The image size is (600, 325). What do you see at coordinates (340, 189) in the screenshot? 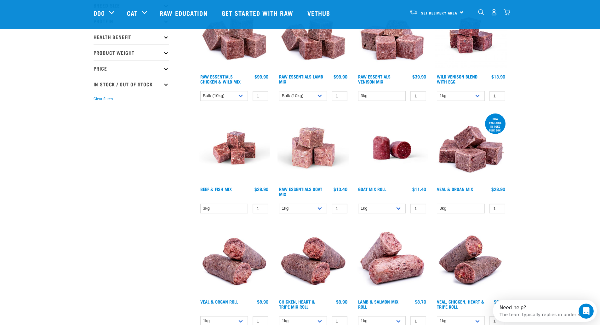
I see `div: $13.40` at bounding box center [340, 189].